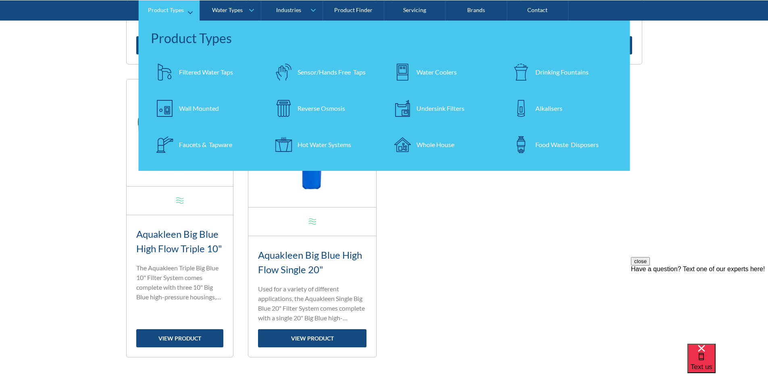 This screenshot has height=384, width=768. Describe the element at coordinates (206, 72) in the screenshot. I see `div: Filtered Water Taps` at that location.